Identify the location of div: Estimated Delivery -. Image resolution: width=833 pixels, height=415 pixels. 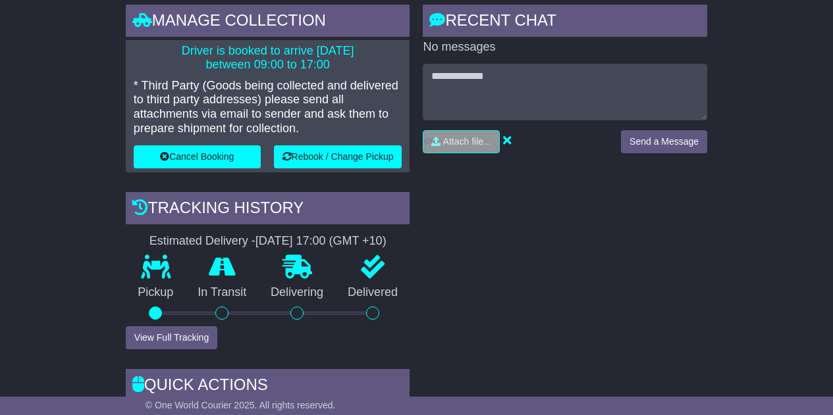
(268, 242).